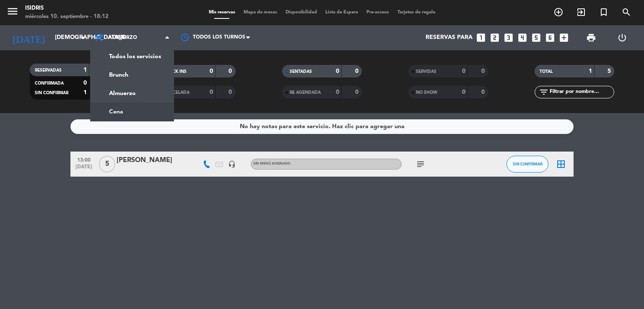 The height and width of the screenshot is (309, 644). Describe the element at coordinates (610, 71) in the screenshot. I see `strong: 5` at that location.